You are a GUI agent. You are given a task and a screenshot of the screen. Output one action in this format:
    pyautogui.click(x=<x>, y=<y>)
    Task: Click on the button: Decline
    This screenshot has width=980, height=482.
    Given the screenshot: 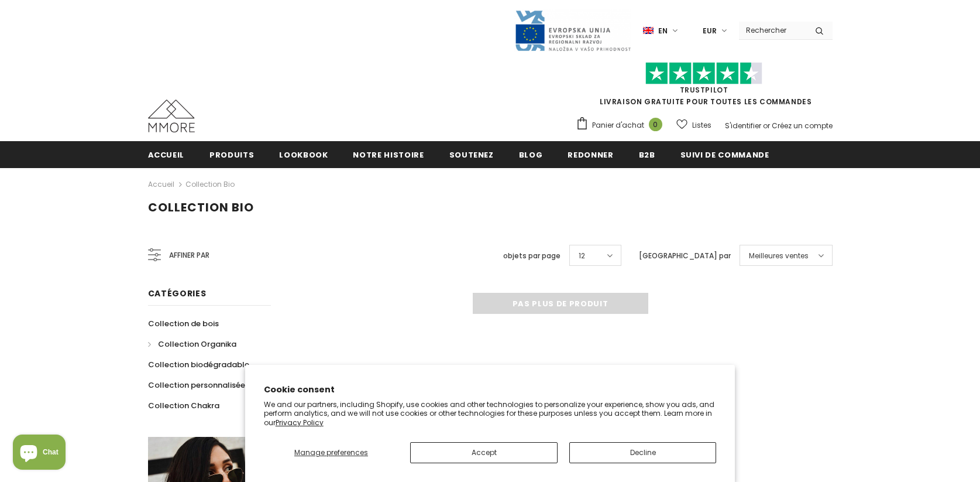 What is the action you would take?
    pyautogui.click(x=643, y=452)
    